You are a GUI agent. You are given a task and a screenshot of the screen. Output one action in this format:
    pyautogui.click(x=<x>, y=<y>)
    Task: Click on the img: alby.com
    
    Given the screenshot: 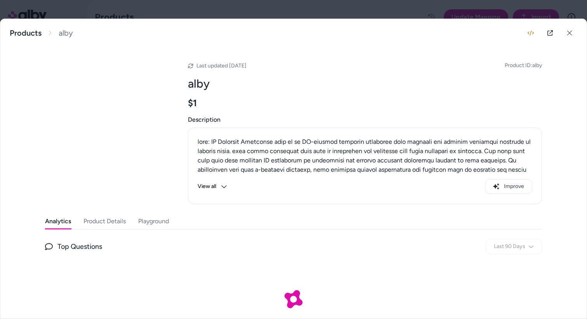 What is the action you would take?
    pyautogui.click(x=107, y=118)
    